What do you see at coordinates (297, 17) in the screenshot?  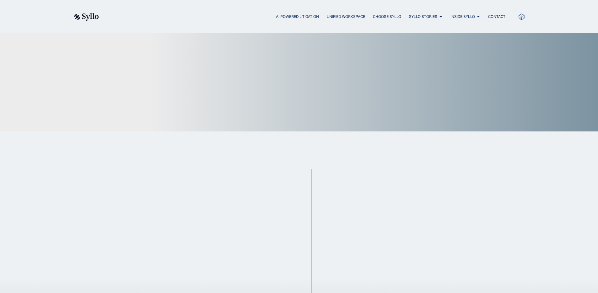 I see `span: AI Powered Litigation` at bounding box center [297, 17].